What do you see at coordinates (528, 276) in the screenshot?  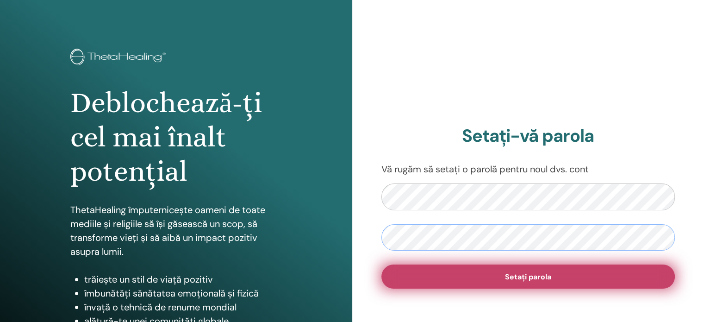 I see `font: Setați parola` at bounding box center [528, 276].